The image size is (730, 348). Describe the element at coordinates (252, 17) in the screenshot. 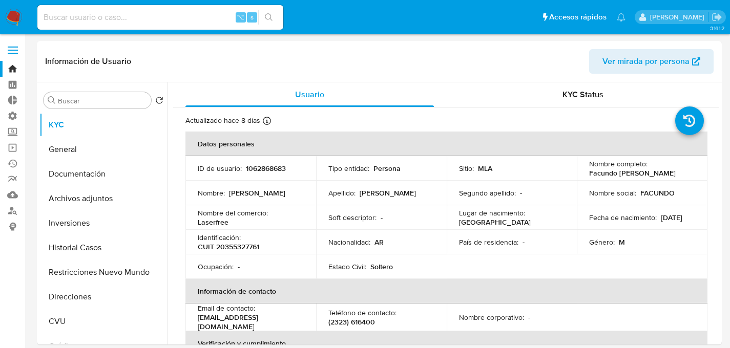

I see `span: s` at that location.